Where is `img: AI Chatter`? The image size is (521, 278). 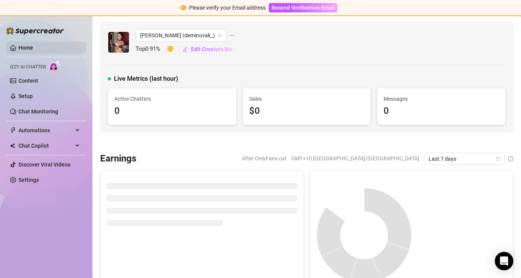 img: AI Chatter is located at coordinates (55, 66).